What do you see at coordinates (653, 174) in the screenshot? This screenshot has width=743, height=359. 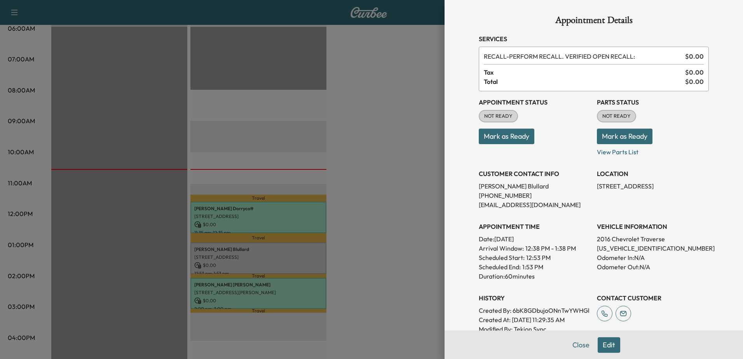 I see `h3: LOCATION` at bounding box center [653, 174].